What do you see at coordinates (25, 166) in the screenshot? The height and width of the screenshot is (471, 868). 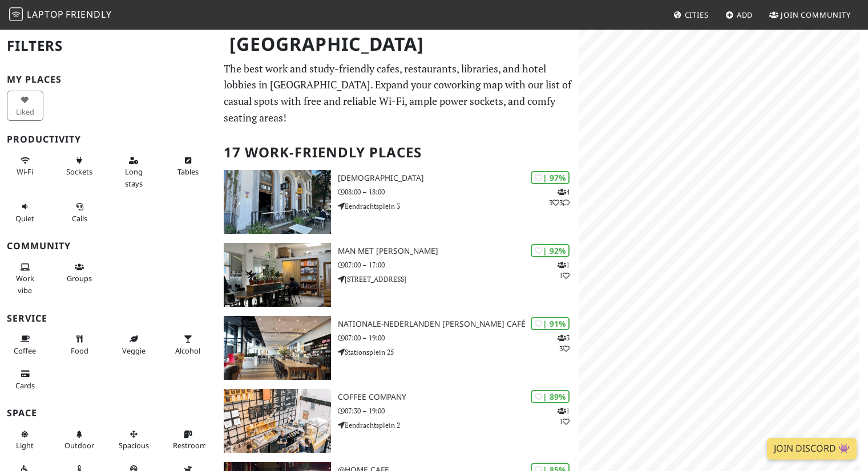 I see `button: Wi-Fi` at bounding box center [25, 166].